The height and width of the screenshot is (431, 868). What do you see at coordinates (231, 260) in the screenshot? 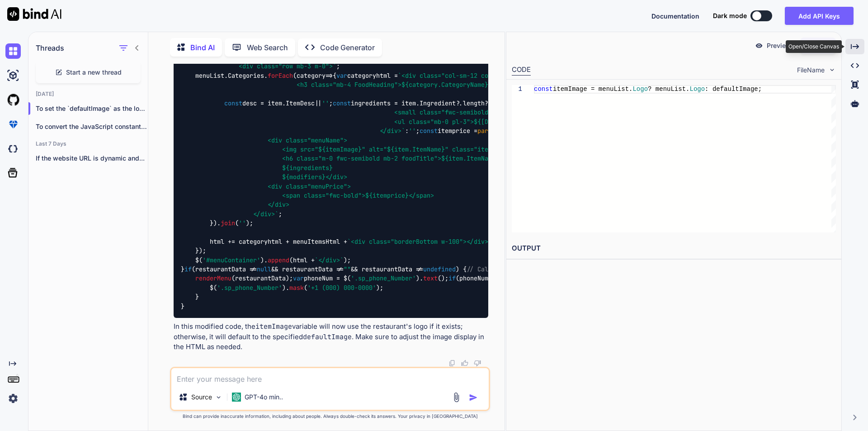
I see `span: '#menuContainer'` at bounding box center [231, 260].